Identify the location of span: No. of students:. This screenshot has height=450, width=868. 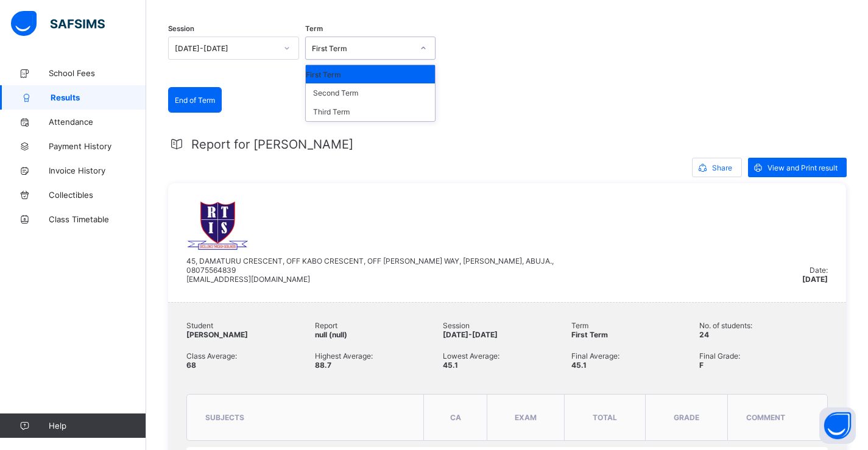
(763, 325).